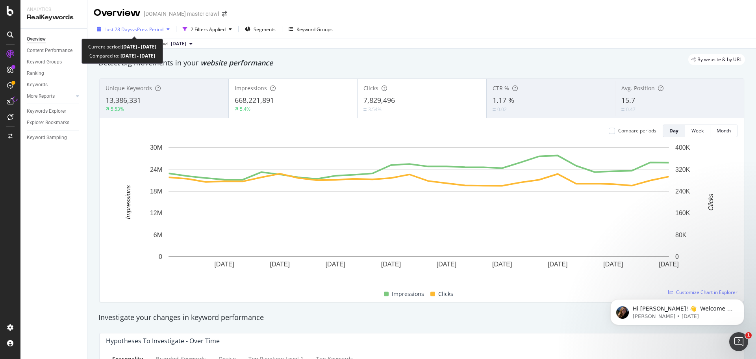 The image size is (756, 359). Describe the element at coordinates (24, 30) in the screenshot. I see `img: Profile image for Laura` at that location.